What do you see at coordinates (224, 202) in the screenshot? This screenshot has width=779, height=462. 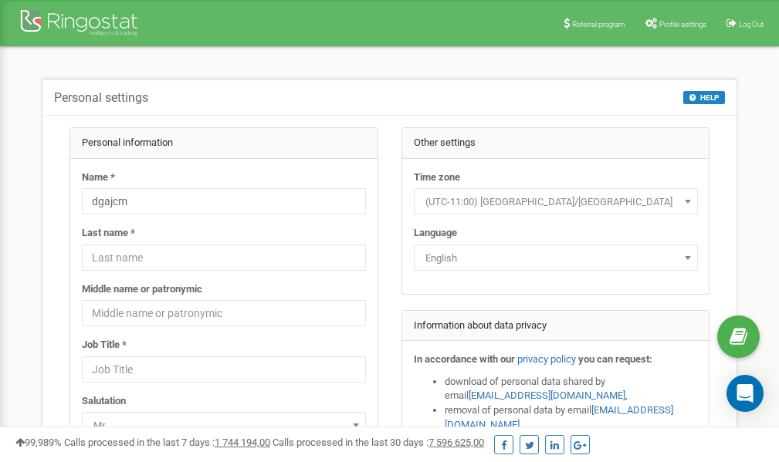 I see `input: Name` at bounding box center [224, 202].